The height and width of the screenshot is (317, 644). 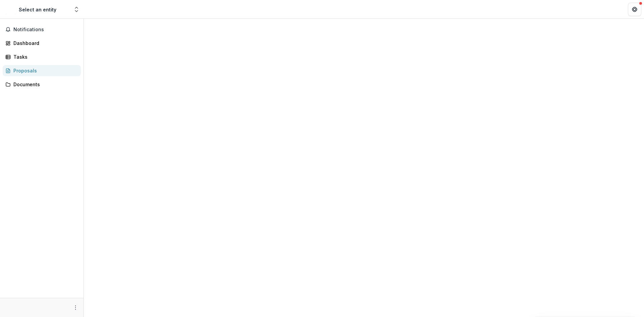 I want to click on div: Dashboard, so click(x=44, y=43).